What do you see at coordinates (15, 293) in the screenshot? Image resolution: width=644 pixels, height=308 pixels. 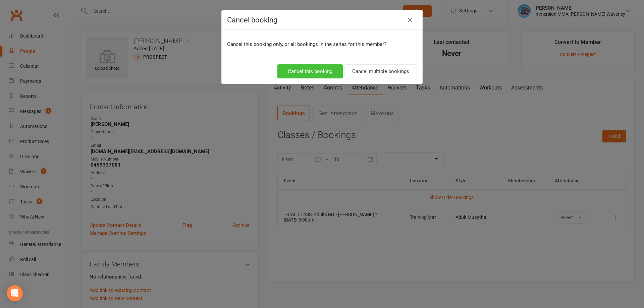 I see `div: Open Intercom Messenger` at bounding box center [15, 293].